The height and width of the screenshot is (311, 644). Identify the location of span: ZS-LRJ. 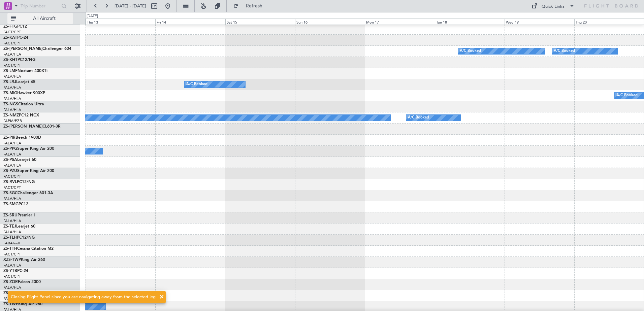
(10, 82).